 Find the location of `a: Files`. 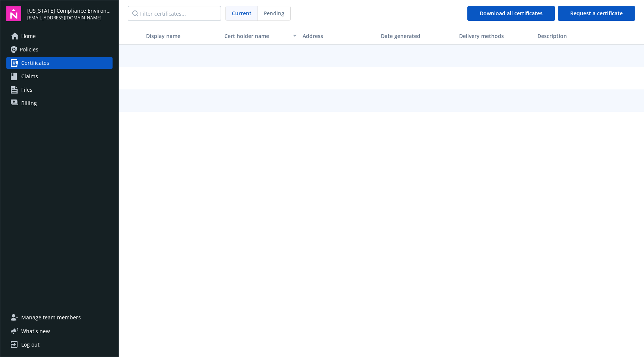

a: Files is located at coordinates (59, 89).